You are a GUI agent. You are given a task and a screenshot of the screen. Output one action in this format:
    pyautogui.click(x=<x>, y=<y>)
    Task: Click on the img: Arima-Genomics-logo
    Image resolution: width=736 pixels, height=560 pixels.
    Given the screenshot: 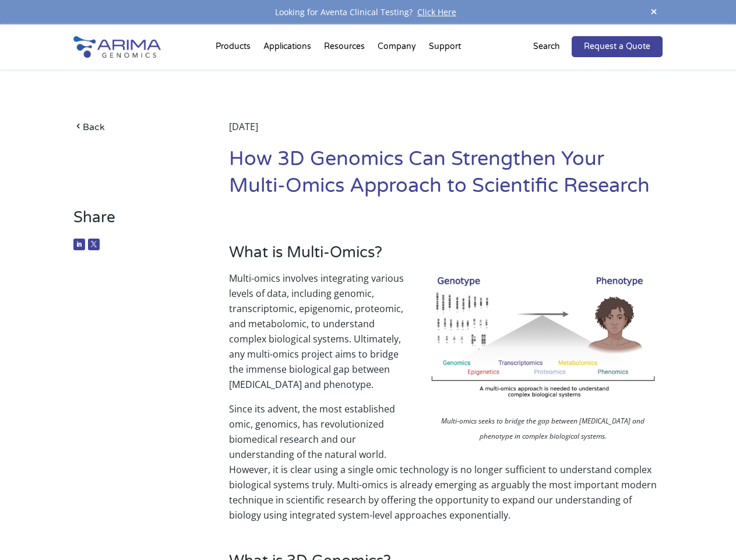 What is the action you would take?
    pyautogui.click(x=117, y=47)
    